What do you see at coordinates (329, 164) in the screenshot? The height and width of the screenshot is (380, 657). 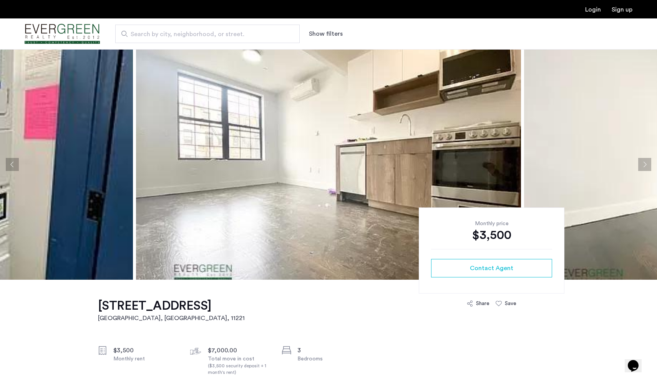 I see `img: apartment` at bounding box center [329, 164].